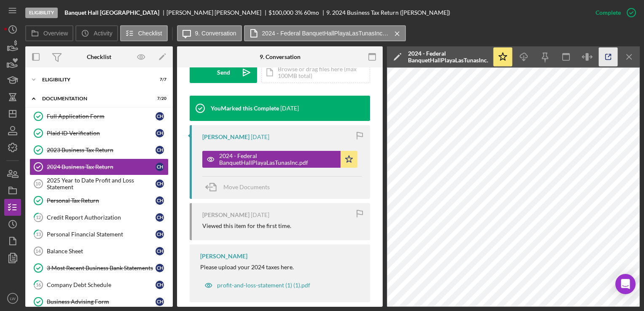 This screenshot has height=311, width=644. I want to click on label: 9. Conversation, so click(216, 33).